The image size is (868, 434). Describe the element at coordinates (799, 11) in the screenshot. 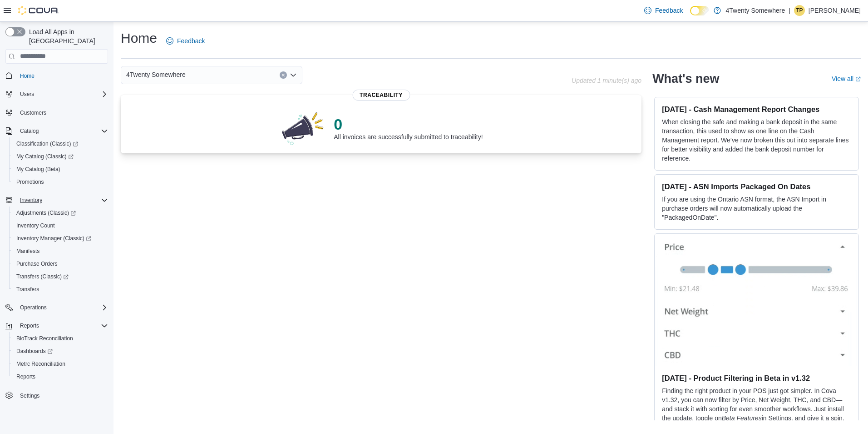

I see `div: Tyler Pallotta` at that location.